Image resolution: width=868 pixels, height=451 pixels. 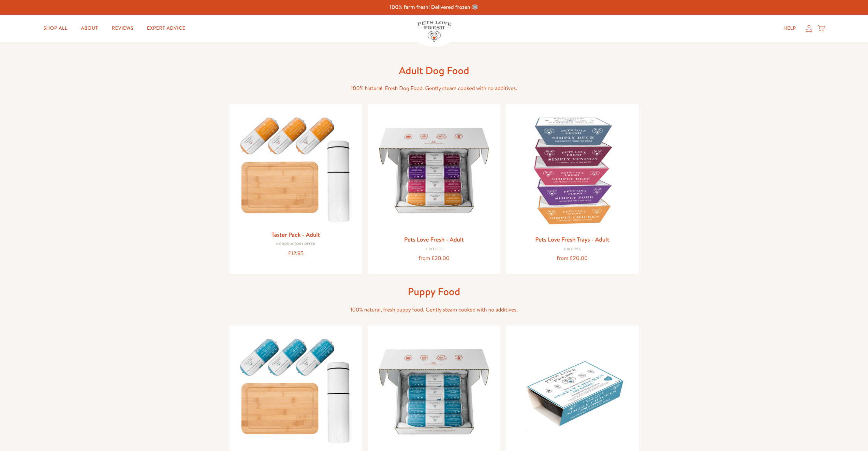 What do you see at coordinates (296, 244) in the screenshot?
I see `div: Introductory Offer` at bounding box center [296, 244].